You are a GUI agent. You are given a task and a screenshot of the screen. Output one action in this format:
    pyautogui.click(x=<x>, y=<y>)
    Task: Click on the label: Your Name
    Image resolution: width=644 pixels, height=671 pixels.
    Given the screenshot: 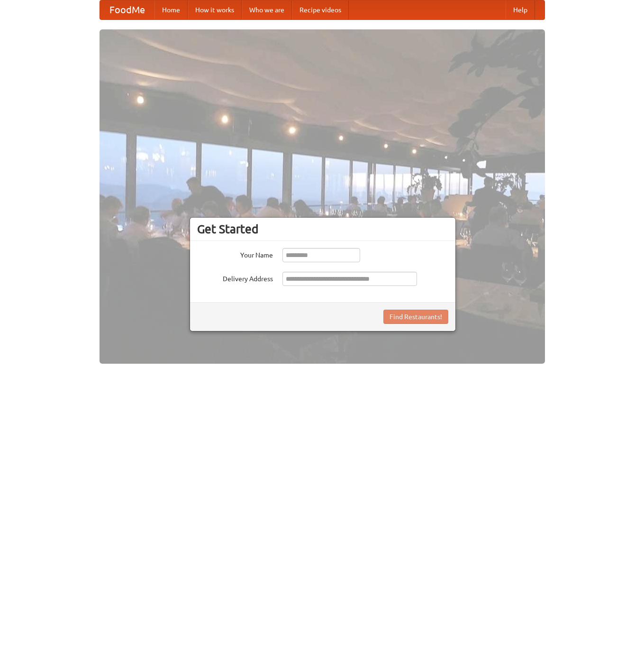 What is the action you would take?
    pyautogui.click(x=235, y=254)
    